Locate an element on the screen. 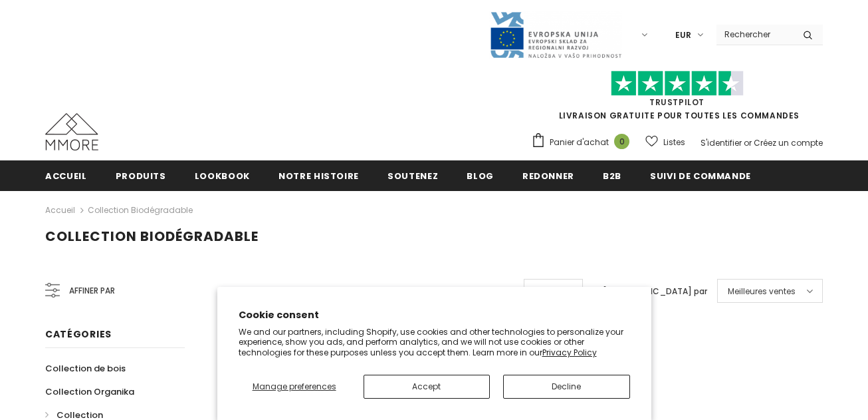 Image resolution: width=868 pixels, height=420 pixels. img: Faites confiance aux étoiles pilotes is located at coordinates (677, 83).